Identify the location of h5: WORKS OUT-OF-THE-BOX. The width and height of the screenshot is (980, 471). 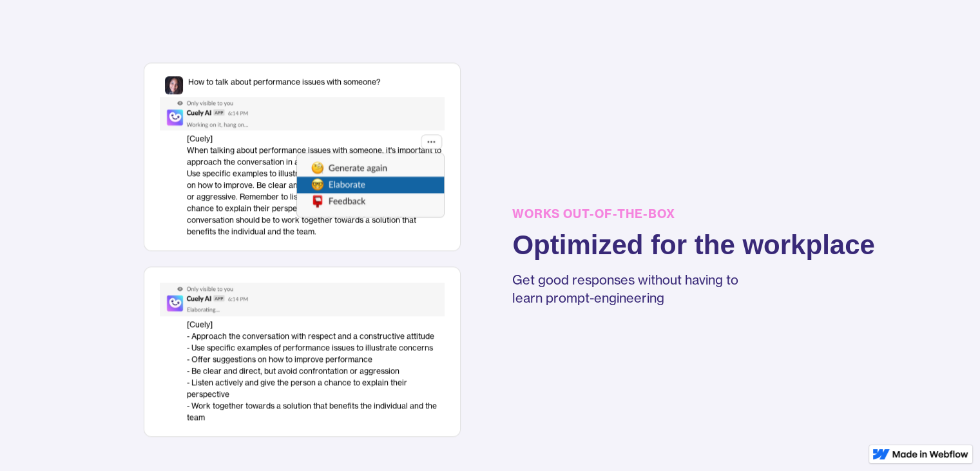
(693, 214).